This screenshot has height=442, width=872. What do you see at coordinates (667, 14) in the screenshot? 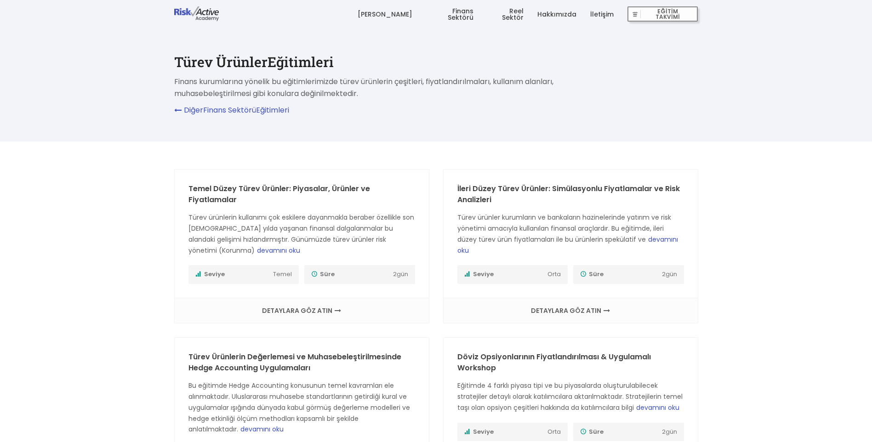
I see `span: EĞİTİM TAKVİMİ` at bounding box center [667, 14].